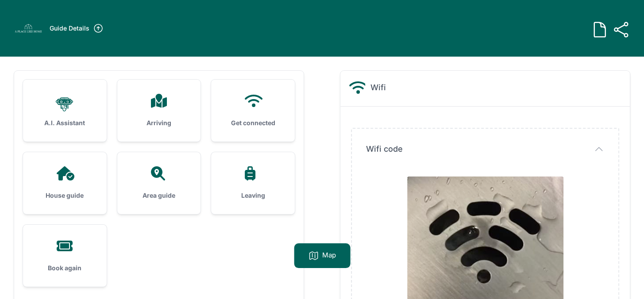 The height and width of the screenshot is (299, 644). I want to click on a: Guide Details, so click(77, 29).